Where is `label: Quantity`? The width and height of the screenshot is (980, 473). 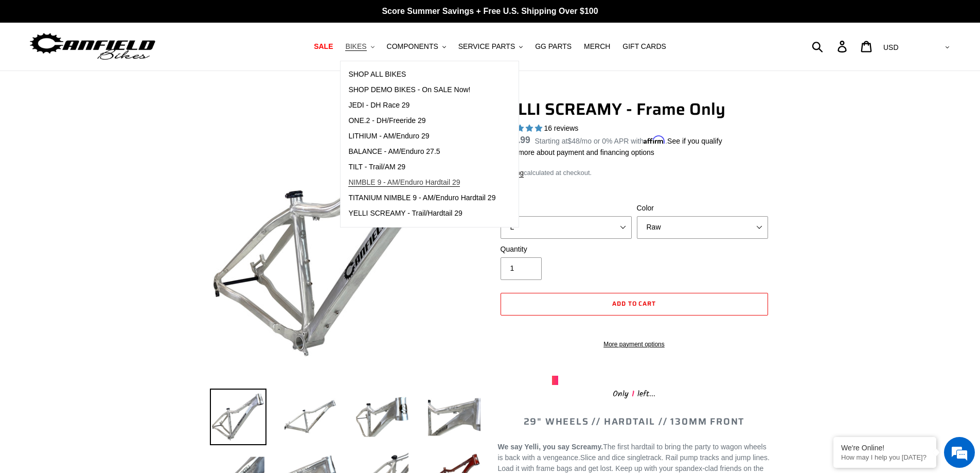
label: Quantity is located at coordinates (566, 249).